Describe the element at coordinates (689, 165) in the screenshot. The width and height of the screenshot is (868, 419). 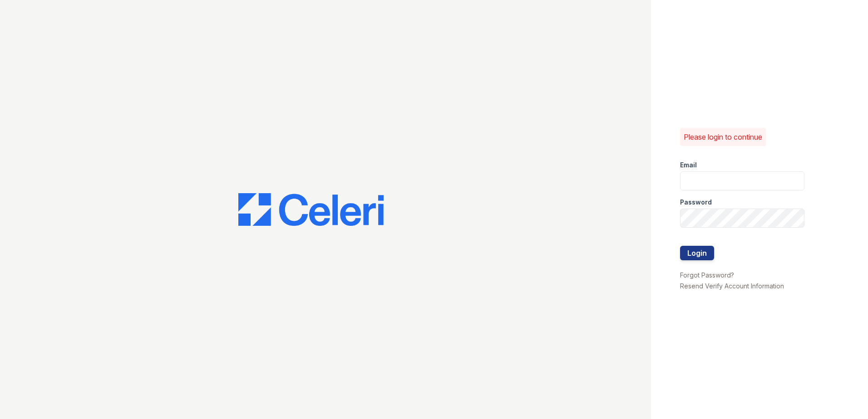
I see `label: Email` at that location.